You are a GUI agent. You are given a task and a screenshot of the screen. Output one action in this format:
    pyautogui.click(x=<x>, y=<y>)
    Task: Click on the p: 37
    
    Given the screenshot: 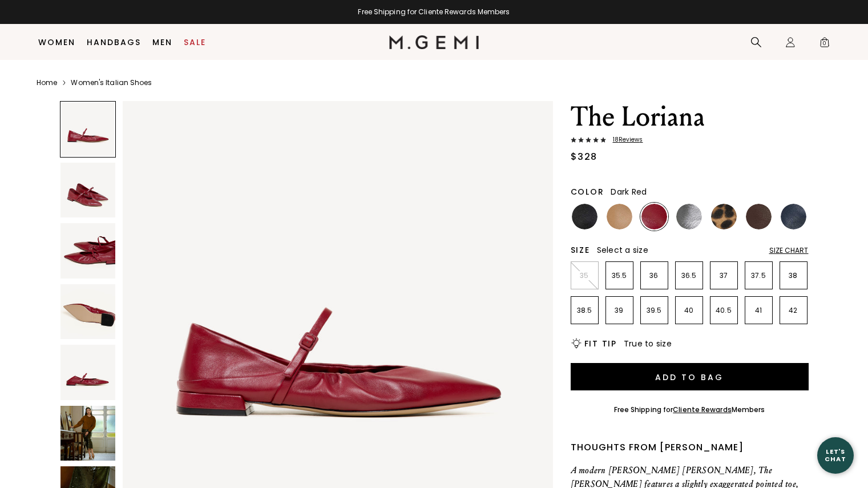 What is the action you would take?
    pyautogui.click(x=723, y=275)
    